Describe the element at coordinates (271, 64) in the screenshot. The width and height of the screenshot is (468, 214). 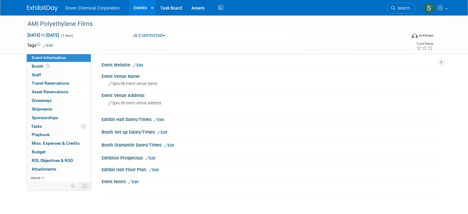
I see `div: Event Website:` at that location.